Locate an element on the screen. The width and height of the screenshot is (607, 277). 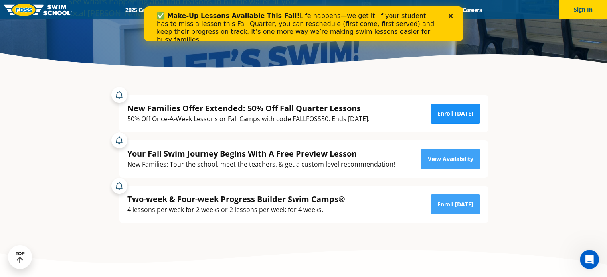
div: New Families Offer Extended: 50% Off Fall Quarter Lessons is located at coordinates (248, 108).